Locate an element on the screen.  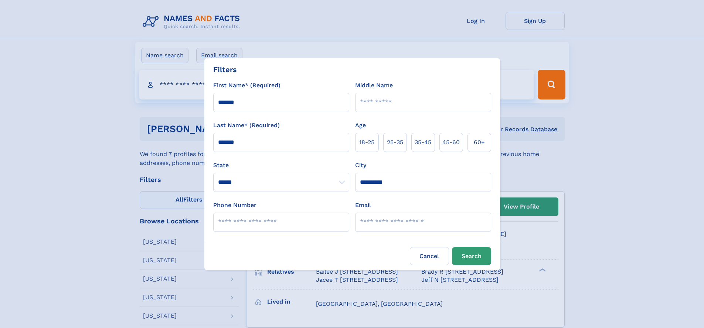
label: City is located at coordinates (361, 165).